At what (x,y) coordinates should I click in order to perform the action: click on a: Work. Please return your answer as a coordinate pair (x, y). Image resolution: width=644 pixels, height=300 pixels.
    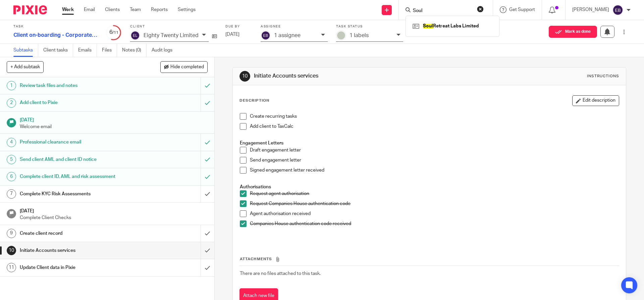
    Looking at the image, I should click on (68, 10).